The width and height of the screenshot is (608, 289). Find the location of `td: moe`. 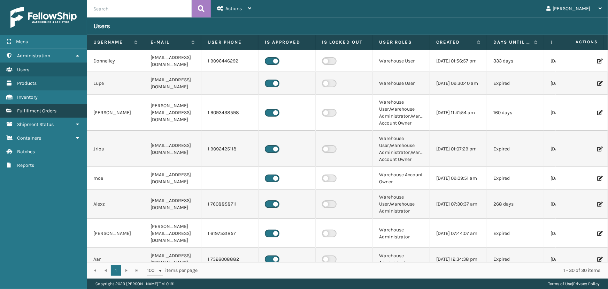

td: moe is located at coordinates (116, 178).